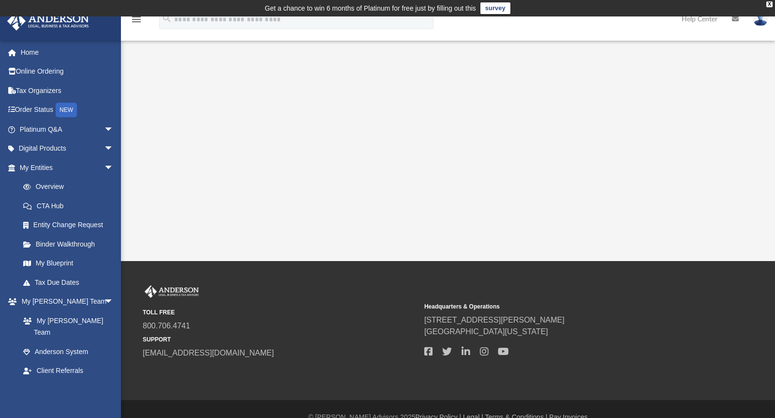 This screenshot has height=418, width=775. Describe the element at coordinates (166, 325) in the screenshot. I see `a: 800.706.4741` at that location.